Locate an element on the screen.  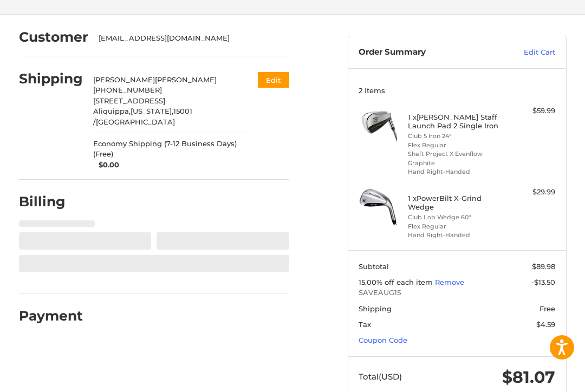
li: Club Lob Wedge 60° is located at coordinates (456, 217).